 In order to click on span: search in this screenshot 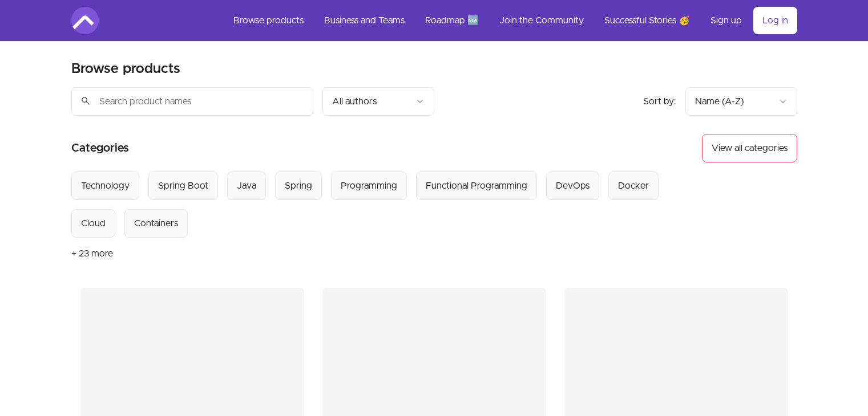, I will do `click(85, 101)`.